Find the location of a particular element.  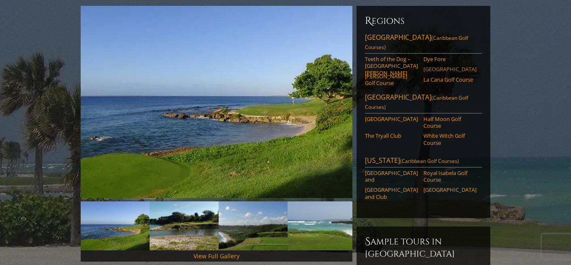

h6: Regions is located at coordinates (423, 21).